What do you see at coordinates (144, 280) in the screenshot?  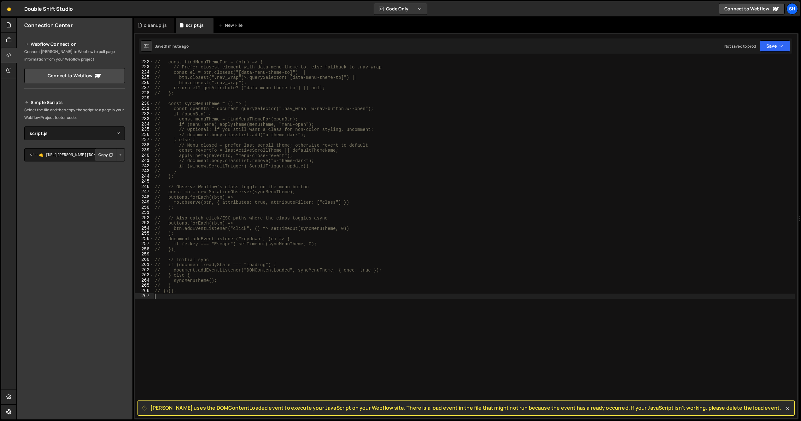 I see `div: 264` at bounding box center [144, 280].